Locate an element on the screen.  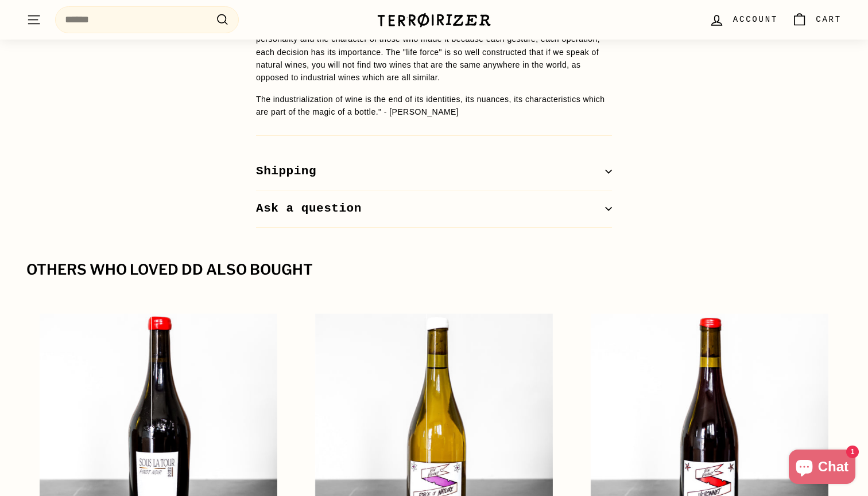
span: Account is located at coordinates (755, 20).